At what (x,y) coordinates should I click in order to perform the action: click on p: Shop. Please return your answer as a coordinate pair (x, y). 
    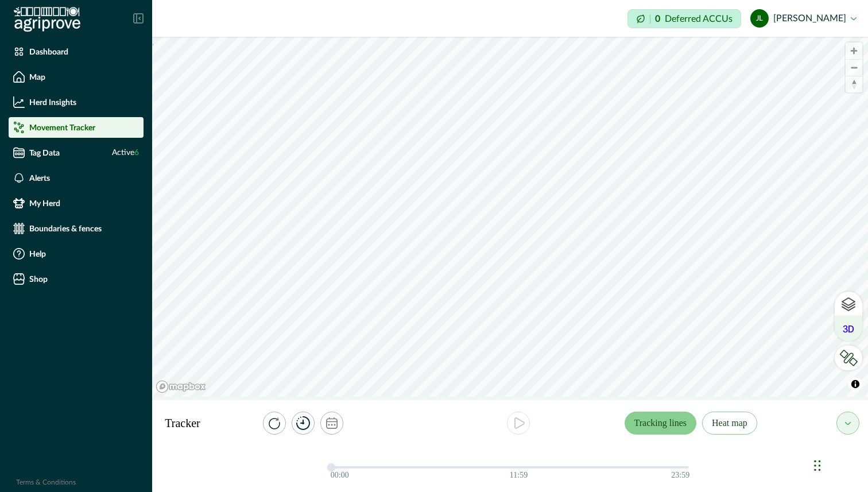
    Looking at the image, I should click on (38, 279).